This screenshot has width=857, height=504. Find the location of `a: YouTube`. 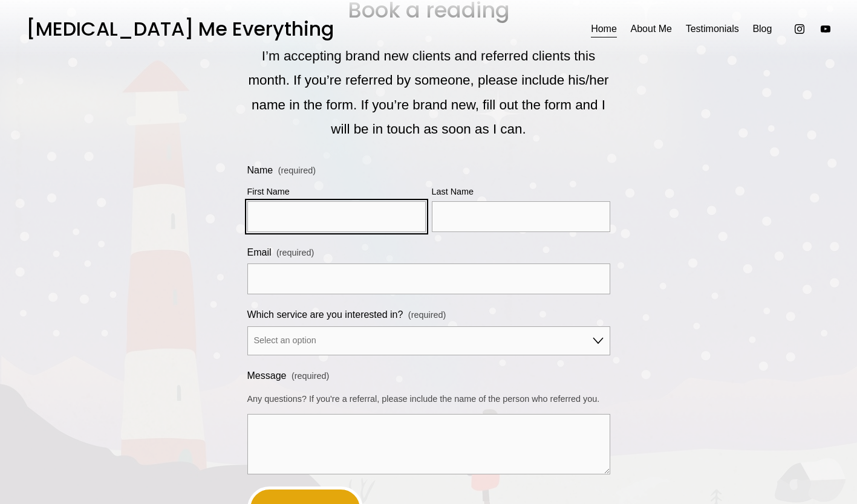

a: YouTube is located at coordinates (826, 29).